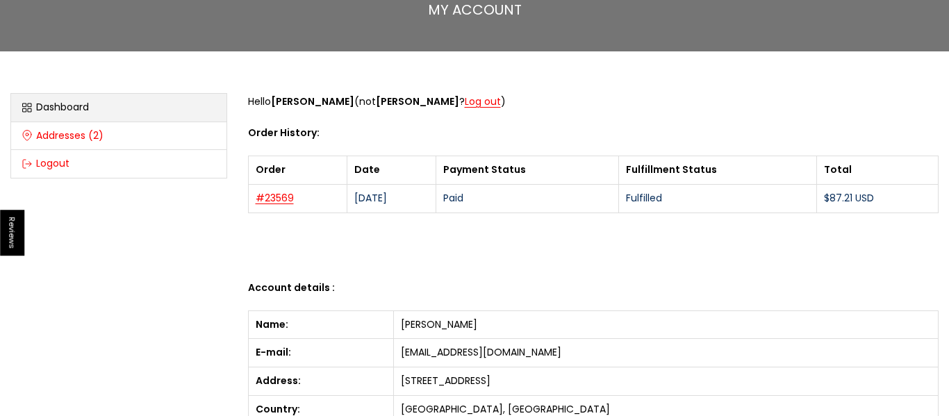  Describe the element at coordinates (877, 199) in the screenshot. I see `td: $87.21 USD` at that location.